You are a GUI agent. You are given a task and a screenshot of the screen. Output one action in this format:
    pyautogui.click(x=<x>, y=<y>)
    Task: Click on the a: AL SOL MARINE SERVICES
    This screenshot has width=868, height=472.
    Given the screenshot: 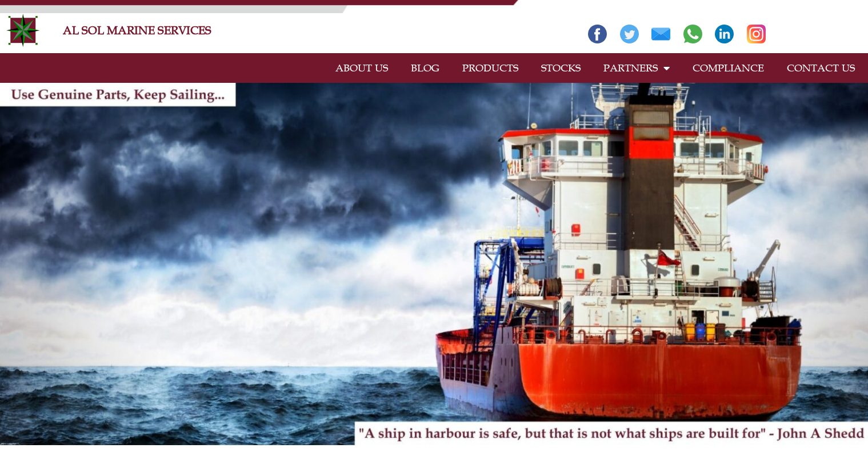 What is the action you would take?
    pyautogui.click(x=137, y=30)
    